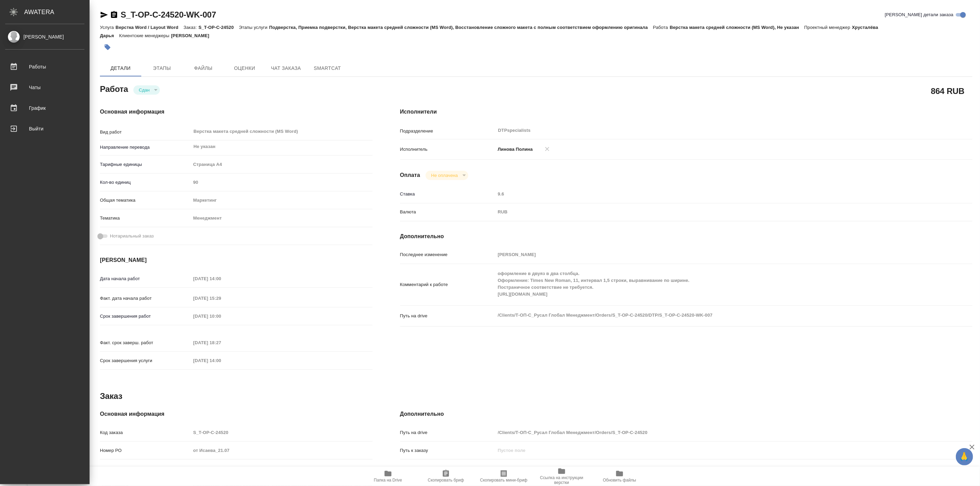 The image size is (980, 486). Describe the element at coordinates (619, 481) in the screenshot. I see `span: Обновить файлы` at that location.